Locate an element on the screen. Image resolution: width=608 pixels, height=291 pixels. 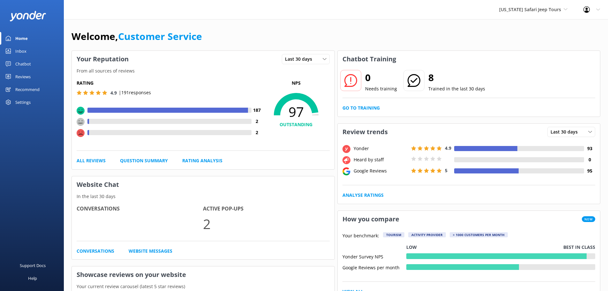
p: Low is located at coordinates (411, 247).